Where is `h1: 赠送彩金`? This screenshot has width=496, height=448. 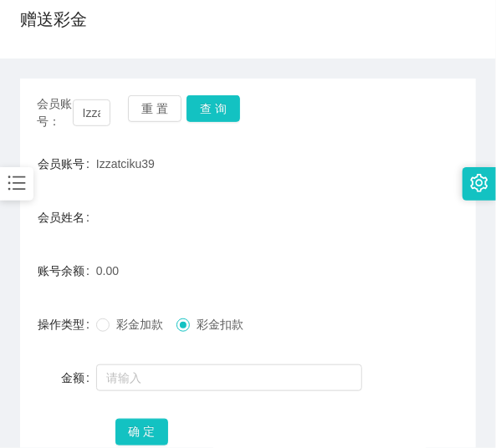 h1: 赠送彩金 is located at coordinates (54, 19).